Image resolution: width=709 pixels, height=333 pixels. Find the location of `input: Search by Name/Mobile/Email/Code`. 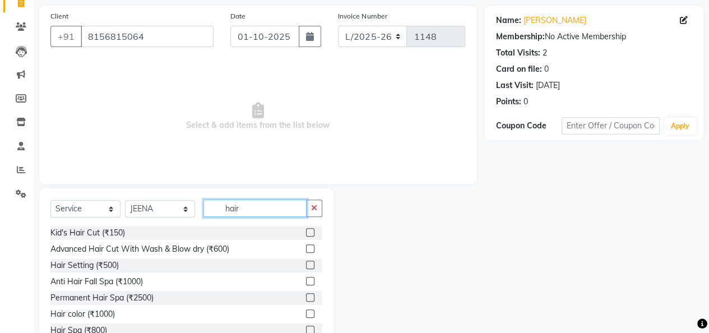

input: Search by Name/Mobile/Email/Code is located at coordinates (147, 36).